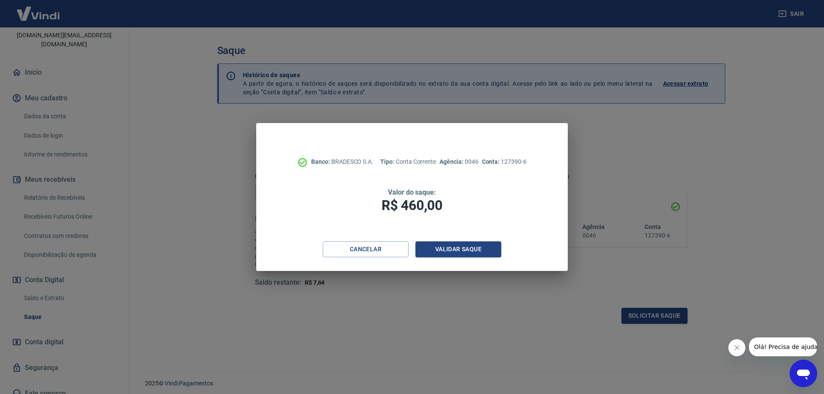 This screenshot has height=394, width=824. What do you see at coordinates (412, 205) in the screenshot?
I see `span: R$ 460,00` at bounding box center [412, 205].